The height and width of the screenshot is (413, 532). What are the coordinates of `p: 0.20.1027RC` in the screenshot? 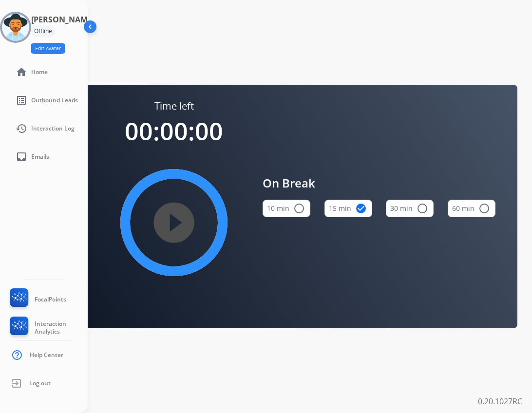 It's located at (500, 402).